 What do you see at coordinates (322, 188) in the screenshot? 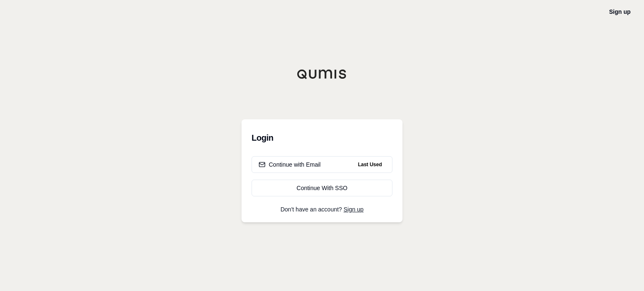
I see `a: Continue With SSO` at bounding box center [322, 188].